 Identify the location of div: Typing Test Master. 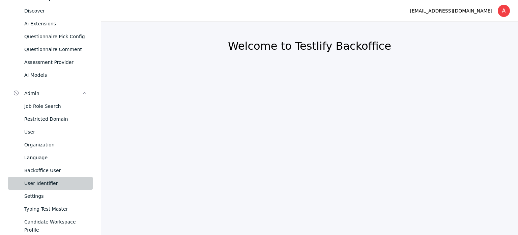
(56, 209).